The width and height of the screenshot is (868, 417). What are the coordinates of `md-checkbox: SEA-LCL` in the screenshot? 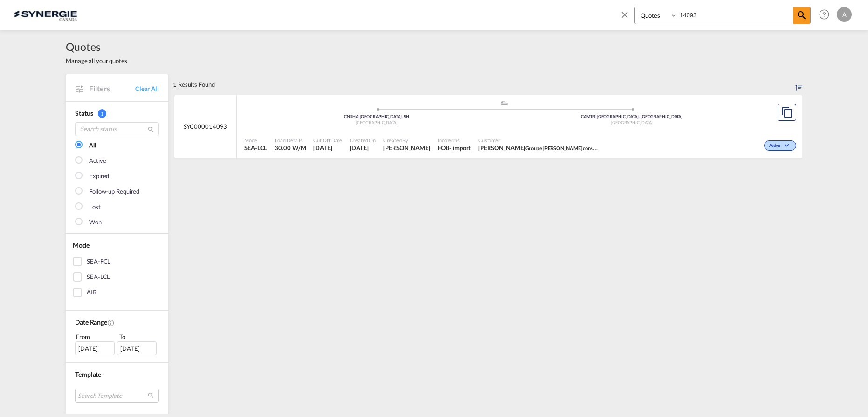 It's located at (117, 277).